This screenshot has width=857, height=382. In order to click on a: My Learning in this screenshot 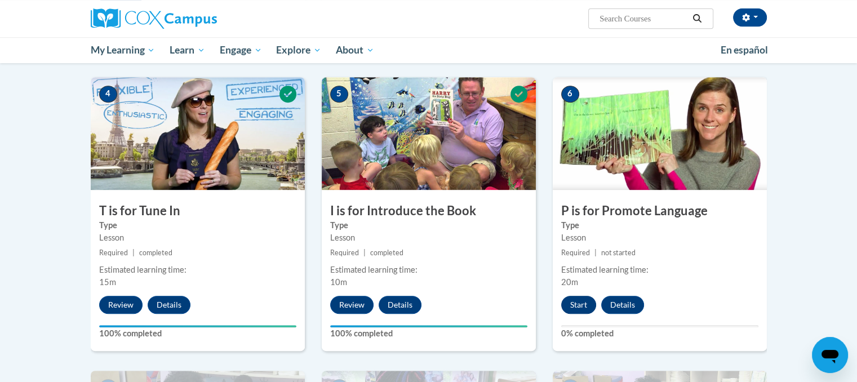, I will do `click(123, 50)`.